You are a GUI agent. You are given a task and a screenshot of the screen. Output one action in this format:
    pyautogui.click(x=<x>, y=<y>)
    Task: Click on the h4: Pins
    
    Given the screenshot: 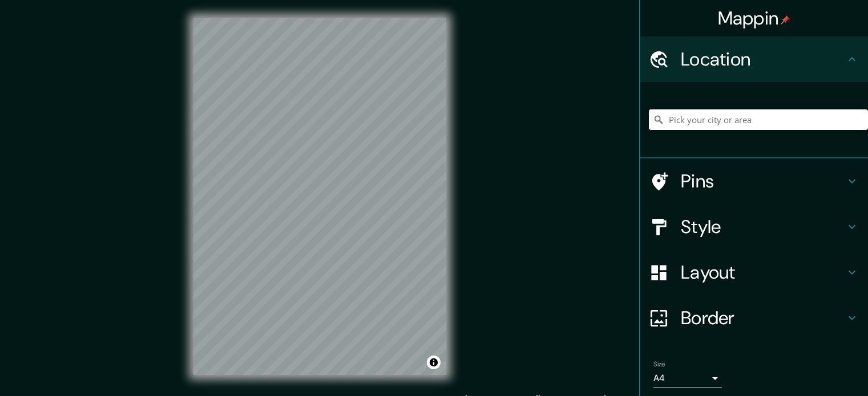 What is the action you would take?
    pyautogui.click(x=763, y=181)
    